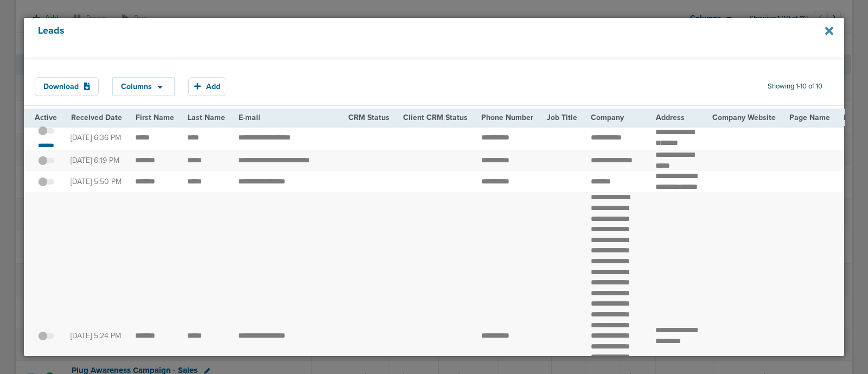 The image size is (868, 374). What do you see at coordinates (395, 37) in the screenshot?
I see `h4: Leads` at bounding box center [395, 37].